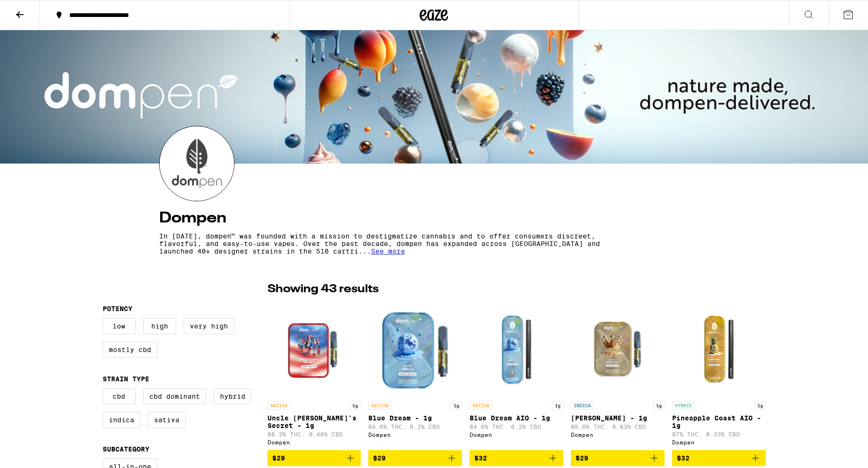 Image resolution: width=868 pixels, height=468 pixels. I want to click on p: 88.3% THC: 0.48% CBD, so click(314, 434).